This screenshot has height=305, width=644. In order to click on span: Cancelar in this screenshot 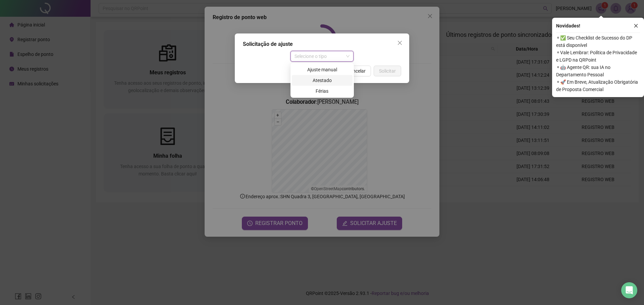, I will do `click(356, 71)`.